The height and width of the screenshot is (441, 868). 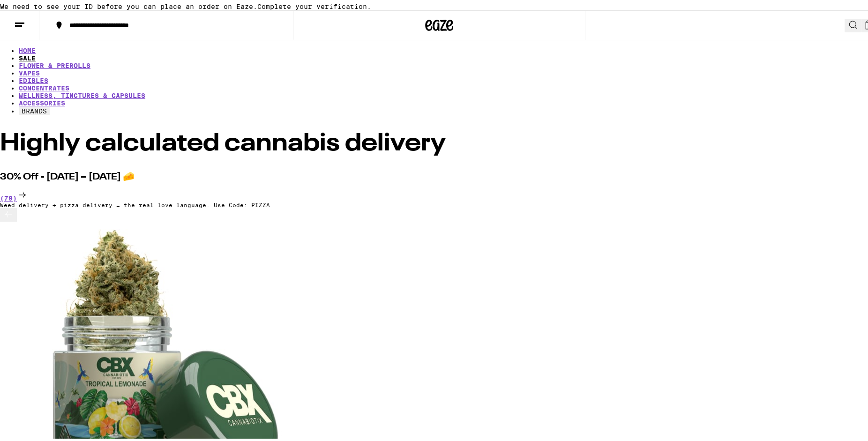 What do you see at coordinates (33, 78) in the screenshot?
I see `a: EDIBLES` at bounding box center [33, 78].